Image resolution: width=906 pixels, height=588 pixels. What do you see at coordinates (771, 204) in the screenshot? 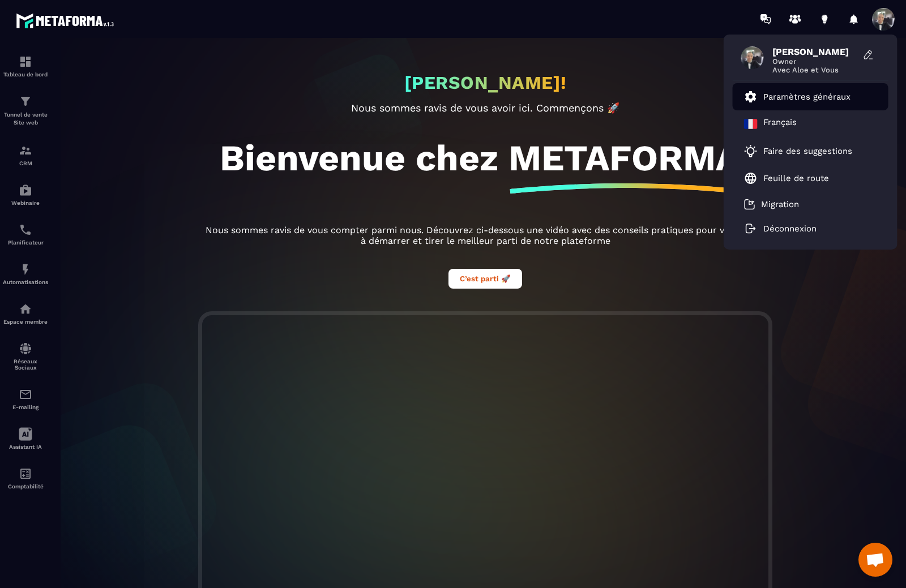
I see `a: Migration` at bounding box center [771, 204].